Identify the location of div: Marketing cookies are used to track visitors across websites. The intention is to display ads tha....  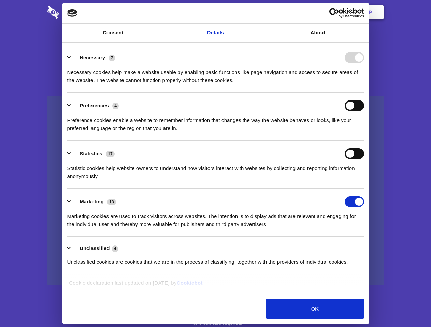
(215, 218).